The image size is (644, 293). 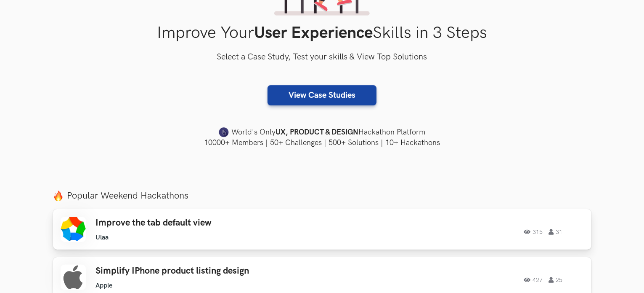 I want to click on h4: World's Only Hackathon Platform, so click(x=322, y=132).